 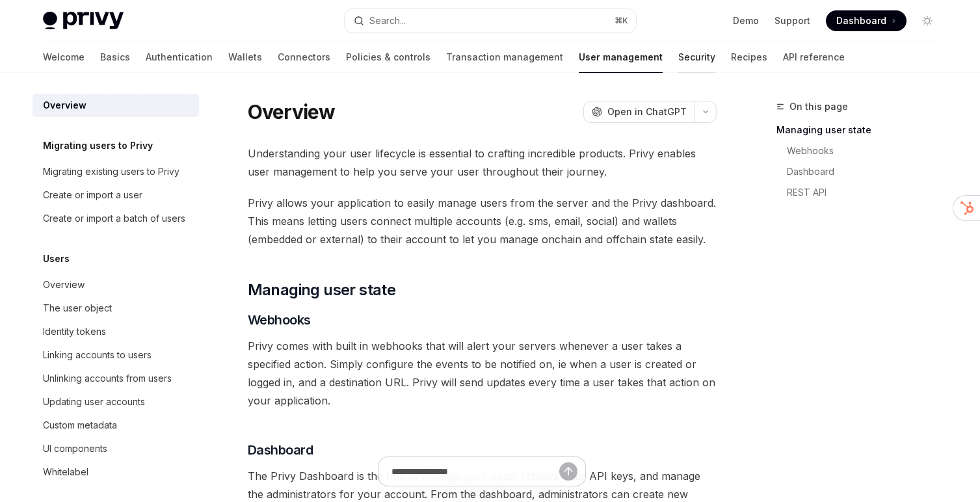 What do you see at coordinates (78, 309) in the screenshot?
I see `div: The user object` at bounding box center [78, 309].